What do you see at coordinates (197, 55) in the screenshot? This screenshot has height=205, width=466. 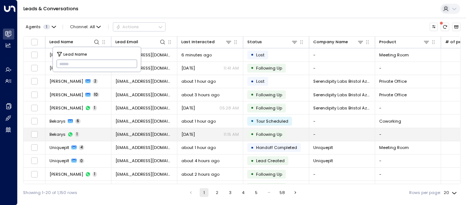 I see `span: 6 minutes ago` at bounding box center [197, 55].